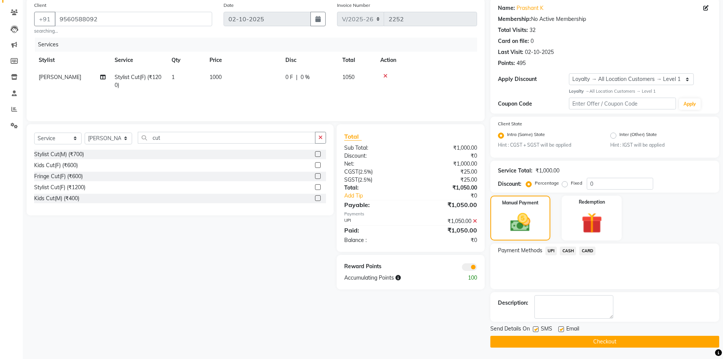 This screenshot has height=359, width=723. What do you see at coordinates (56, 165) in the screenshot?
I see `div: Kids Cut(F) (₹600)` at bounding box center [56, 165].